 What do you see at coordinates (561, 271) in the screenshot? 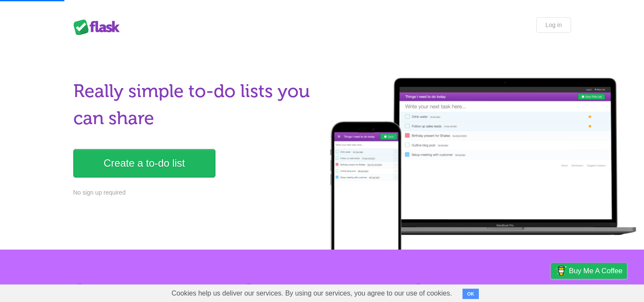
I see `img: Buy me a coffee` at bounding box center [561, 271].